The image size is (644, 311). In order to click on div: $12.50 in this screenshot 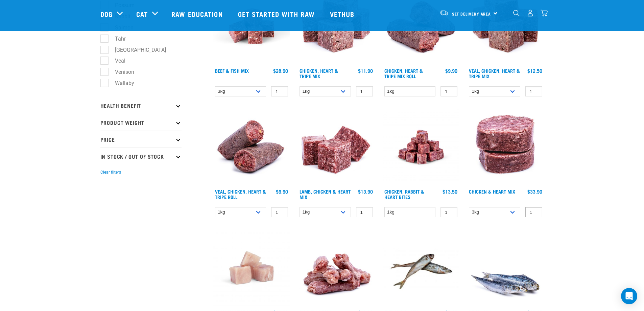, I will do `click(535, 71)`.